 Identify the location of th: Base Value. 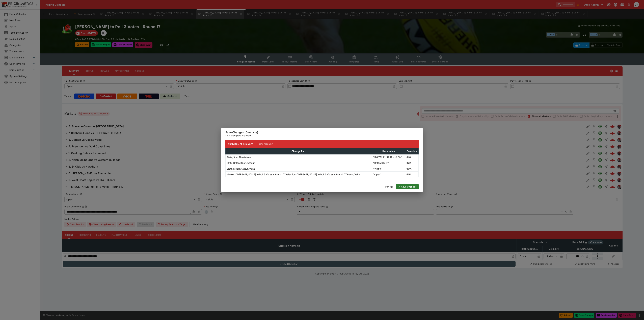
(389, 151).